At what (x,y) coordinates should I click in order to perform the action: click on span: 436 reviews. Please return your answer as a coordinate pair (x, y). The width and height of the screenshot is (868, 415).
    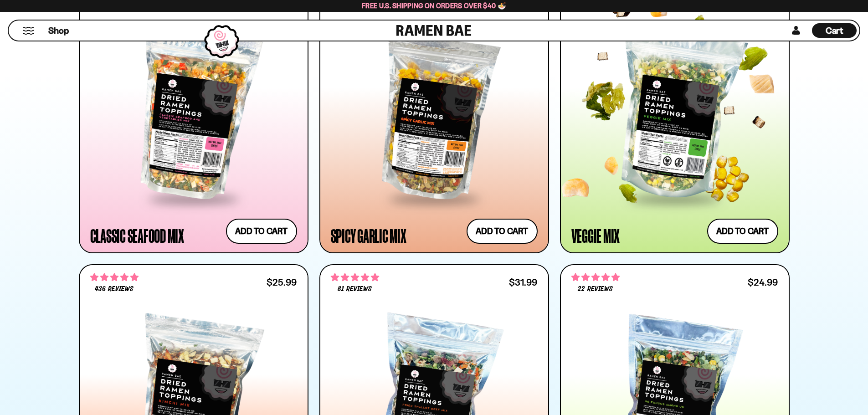
    Looking at the image, I should click on (114, 289).